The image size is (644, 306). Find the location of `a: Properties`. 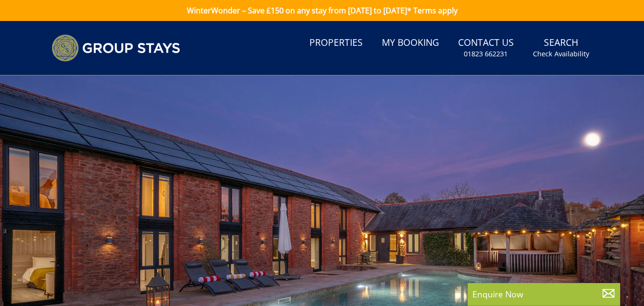

a: Properties is located at coordinates (336, 43).